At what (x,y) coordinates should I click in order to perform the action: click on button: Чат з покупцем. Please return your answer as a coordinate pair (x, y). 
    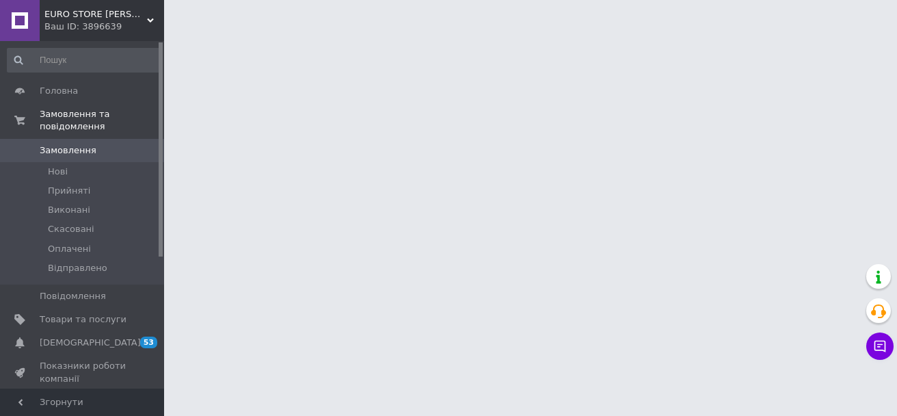
    Looking at the image, I should click on (880, 346).